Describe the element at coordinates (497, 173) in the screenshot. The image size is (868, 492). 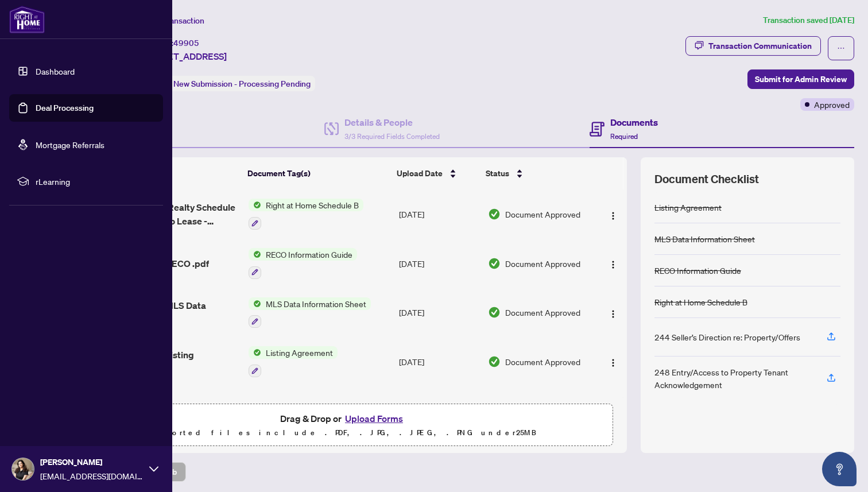
I see `span: Status` at that location.